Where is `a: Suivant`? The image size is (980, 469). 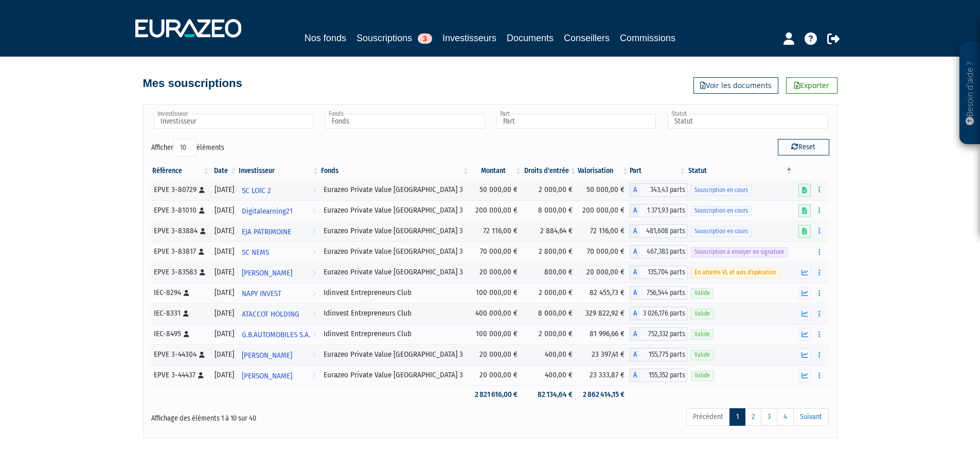 a: Suivant is located at coordinates (811, 417).